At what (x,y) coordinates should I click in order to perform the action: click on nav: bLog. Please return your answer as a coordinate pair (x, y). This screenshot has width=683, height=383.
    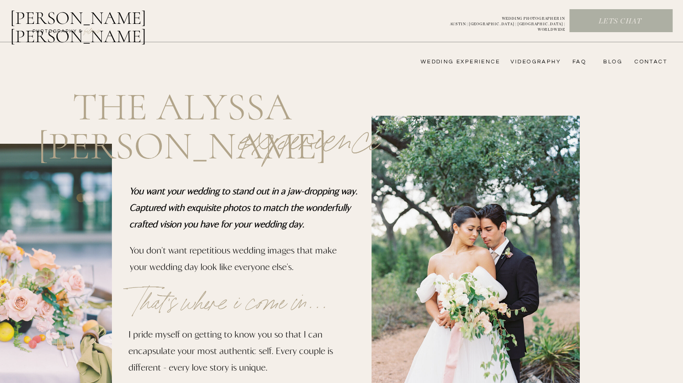
    Looking at the image, I should click on (611, 62).